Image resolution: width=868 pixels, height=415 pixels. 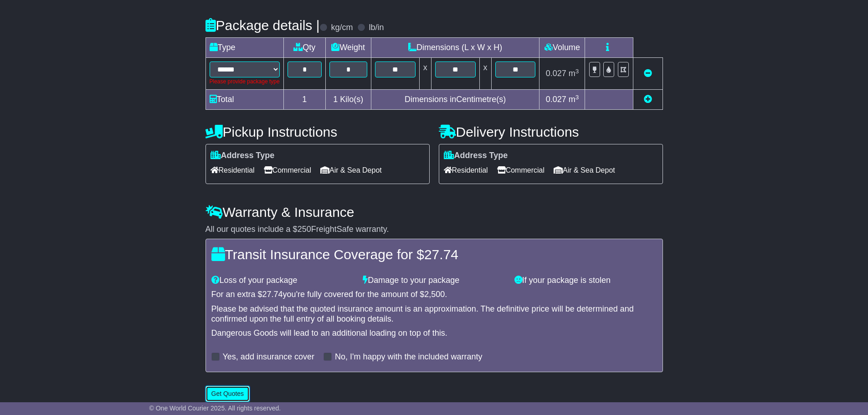 I want to click on div: For an extra $ you're fully covered for the amount of $ ., so click(x=434, y=295).